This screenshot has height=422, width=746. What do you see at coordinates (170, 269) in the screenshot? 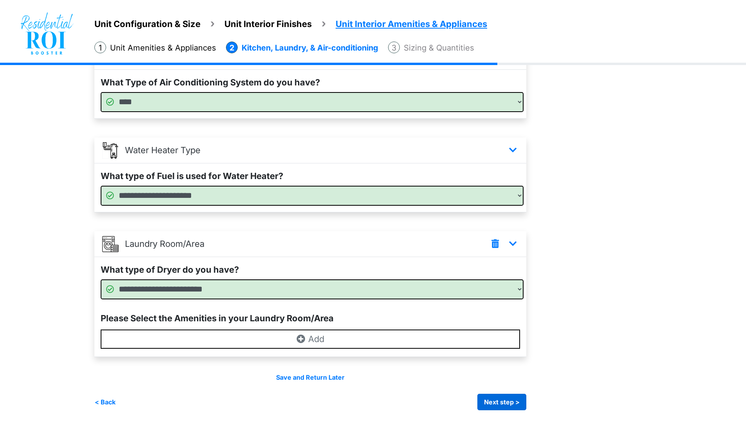
I see `label: What type of Dryer do you have?` at bounding box center [170, 269].